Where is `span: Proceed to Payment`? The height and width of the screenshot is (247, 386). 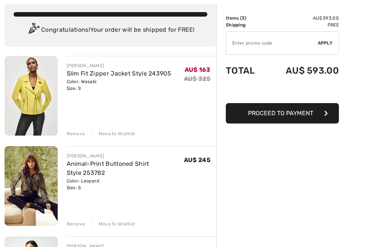 span: Proceed to Payment is located at coordinates (281, 113).